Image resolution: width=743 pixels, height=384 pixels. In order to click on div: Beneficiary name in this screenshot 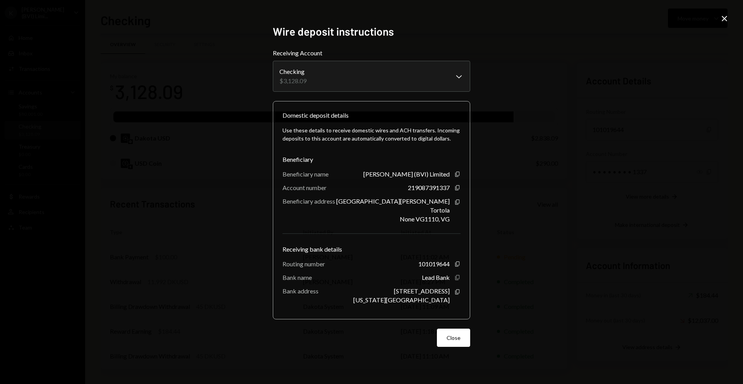, I will do `click(305, 174)`.